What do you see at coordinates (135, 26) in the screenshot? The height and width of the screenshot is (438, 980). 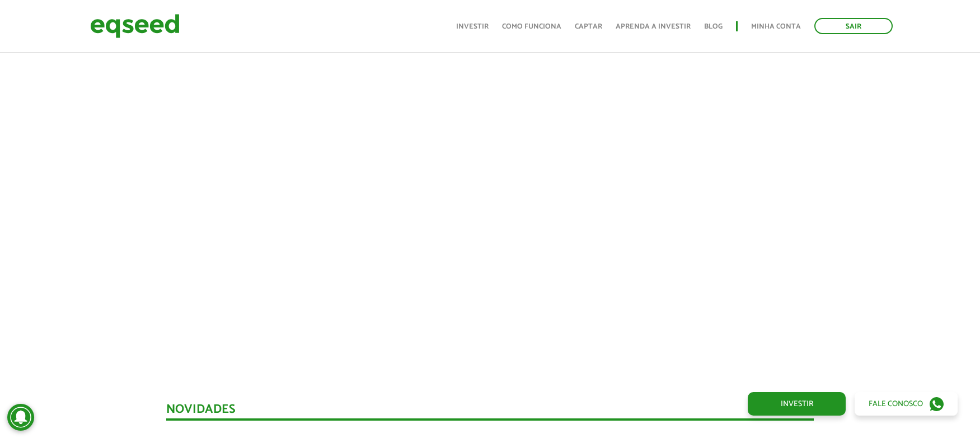 I see `img: EqSeed` at bounding box center [135, 26].